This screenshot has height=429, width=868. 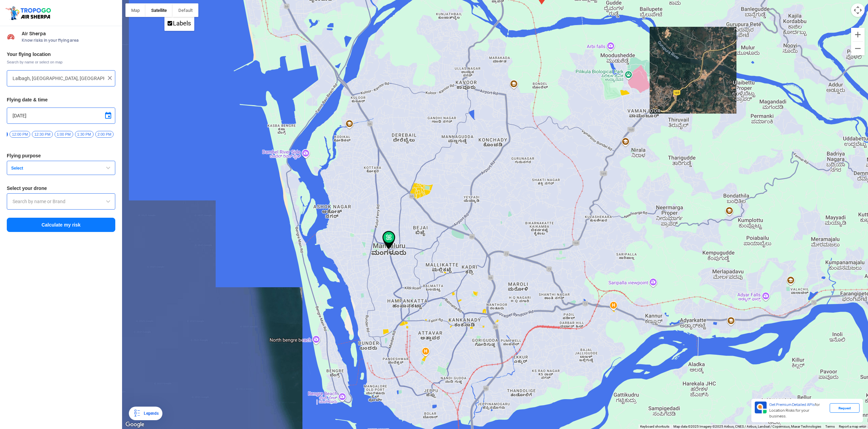 I want to click on img: Premium APIs, so click(x=760, y=406).